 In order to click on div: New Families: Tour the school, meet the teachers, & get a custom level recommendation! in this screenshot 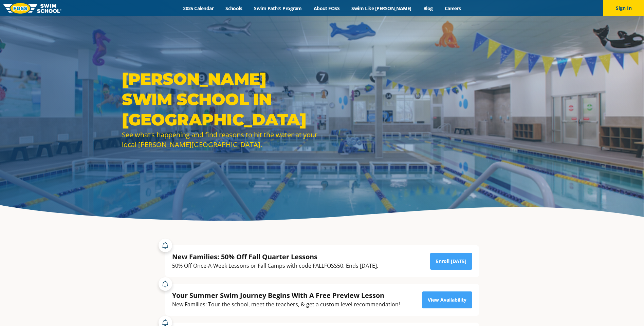, I will do `click(286, 304)`.